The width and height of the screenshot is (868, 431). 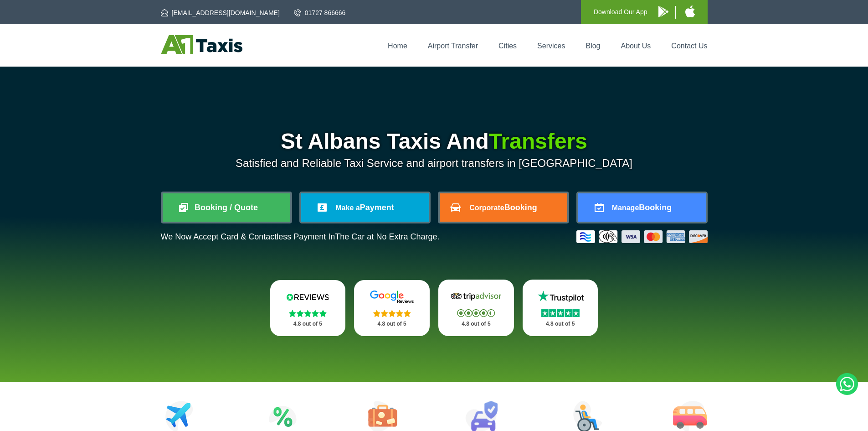 I want to click on img: A1 Taxis St Albans LTD, so click(x=201, y=45).